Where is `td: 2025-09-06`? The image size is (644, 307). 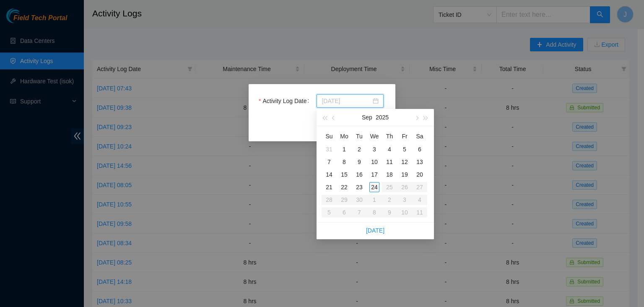 td: 2025-09-06 is located at coordinates (420, 150).